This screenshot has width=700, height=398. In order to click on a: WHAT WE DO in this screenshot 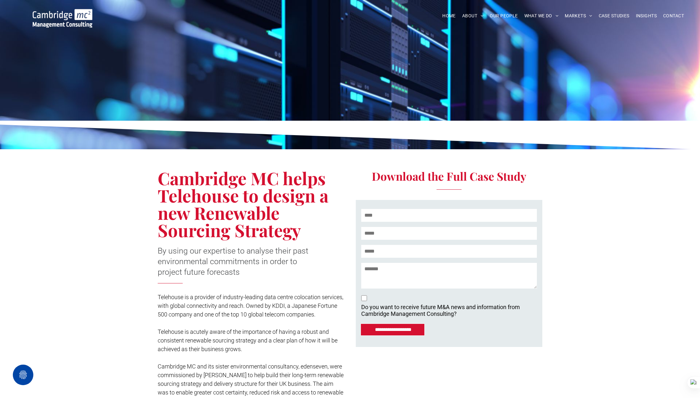, I will do `click(542, 16)`.